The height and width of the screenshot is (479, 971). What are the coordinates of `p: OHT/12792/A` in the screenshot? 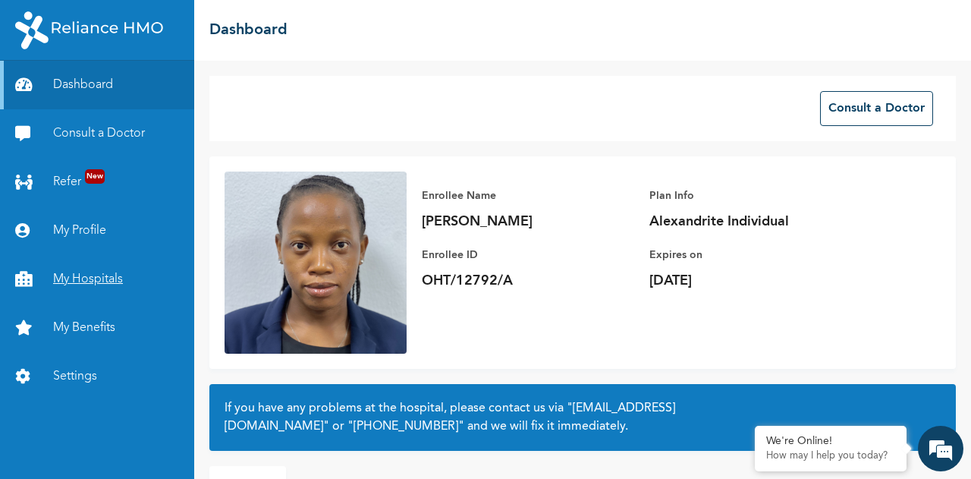 It's located at (528, 281).